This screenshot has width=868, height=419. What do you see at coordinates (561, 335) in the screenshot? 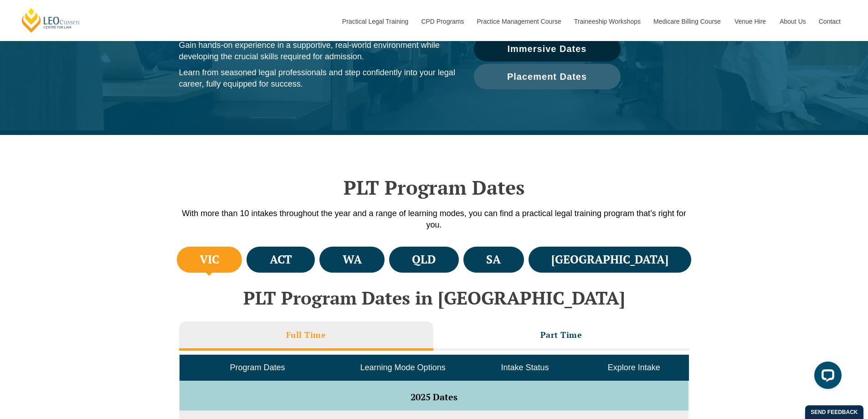
I see `h3: Part Time` at bounding box center [561, 335].